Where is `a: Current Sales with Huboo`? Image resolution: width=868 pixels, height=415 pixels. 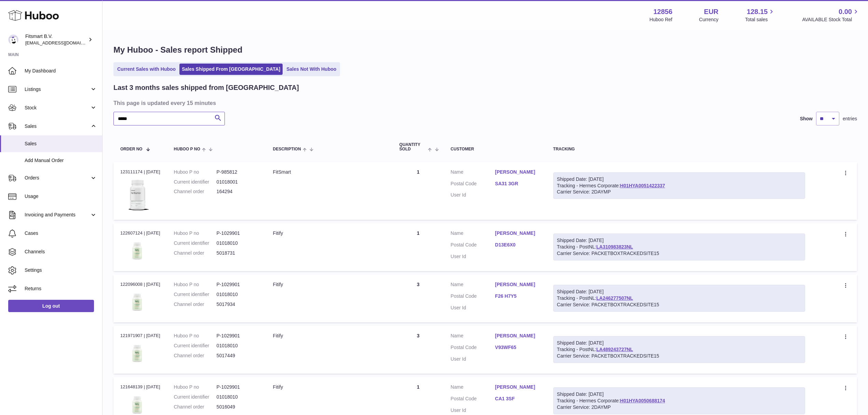
a: Current Sales with Huboo is located at coordinates (146, 69).